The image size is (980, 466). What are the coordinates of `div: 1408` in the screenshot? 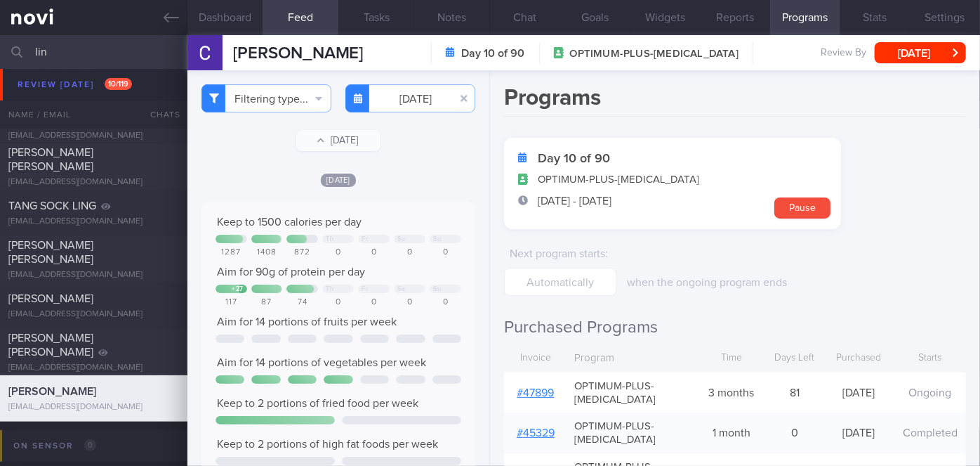 It's located at (266, 252).